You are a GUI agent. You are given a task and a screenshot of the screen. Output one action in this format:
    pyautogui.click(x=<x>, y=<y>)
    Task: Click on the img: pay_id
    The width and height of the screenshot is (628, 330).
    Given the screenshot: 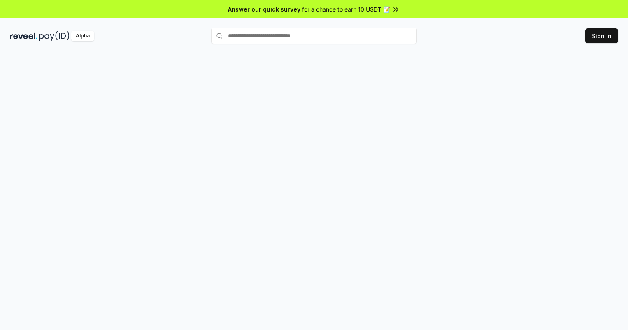 What is the action you would take?
    pyautogui.click(x=54, y=36)
    